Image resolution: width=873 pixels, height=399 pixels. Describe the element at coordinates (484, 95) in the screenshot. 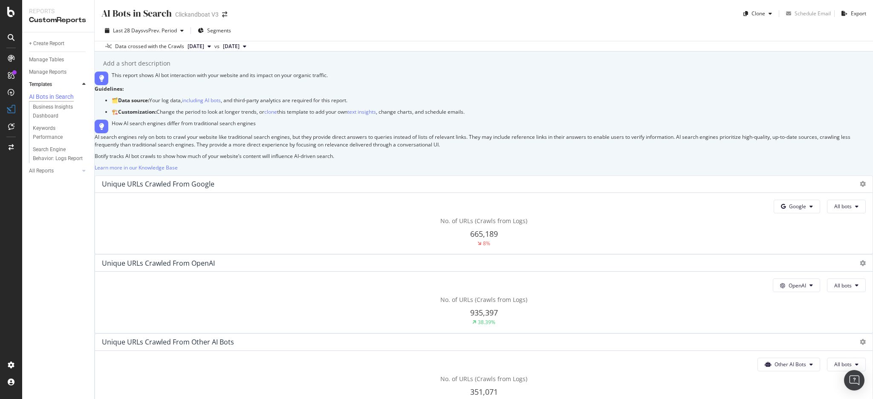

I see `div: This report shows AI bot interaction with your website and its impact on your organic traffic.Gui...` at that location.